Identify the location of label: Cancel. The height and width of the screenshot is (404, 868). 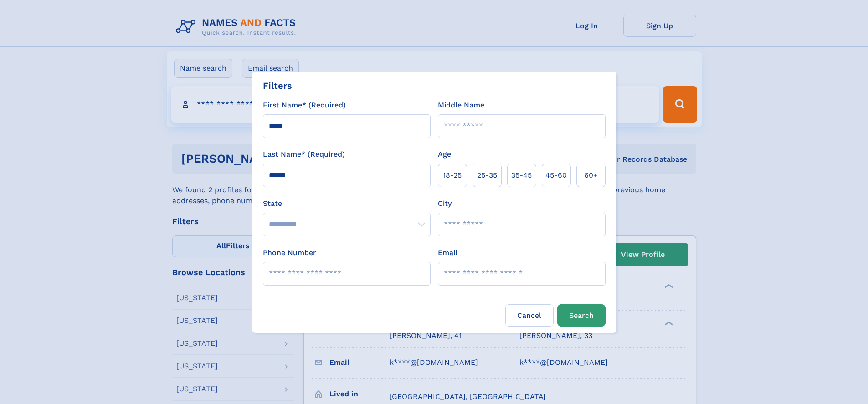
(530, 315).